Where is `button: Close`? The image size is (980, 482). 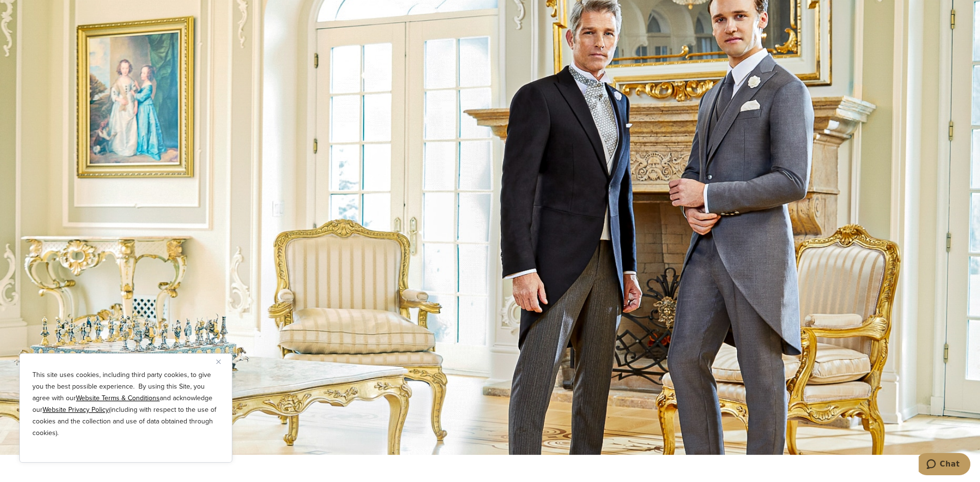
button: Close is located at coordinates (222, 361).